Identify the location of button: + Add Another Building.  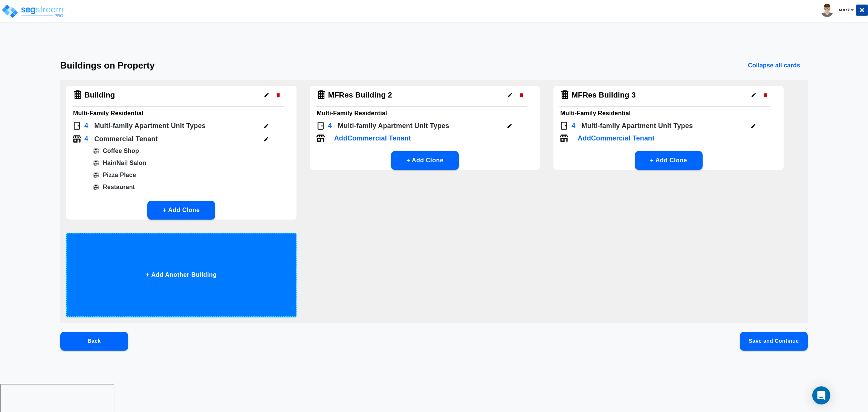
(181, 275).